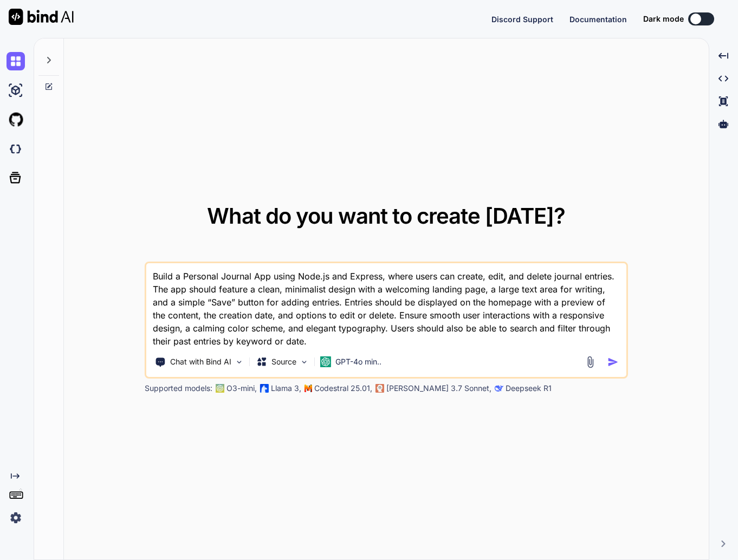 The height and width of the screenshot is (560, 738). Describe the element at coordinates (613, 362) in the screenshot. I see `img: icon` at that location.